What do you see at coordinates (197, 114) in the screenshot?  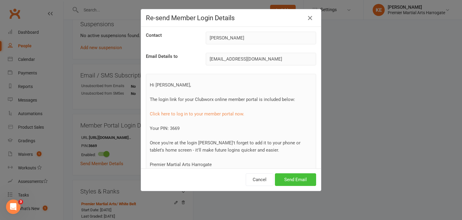 I see `a: Click here to log in to your member portal now.` at bounding box center [197, 114].